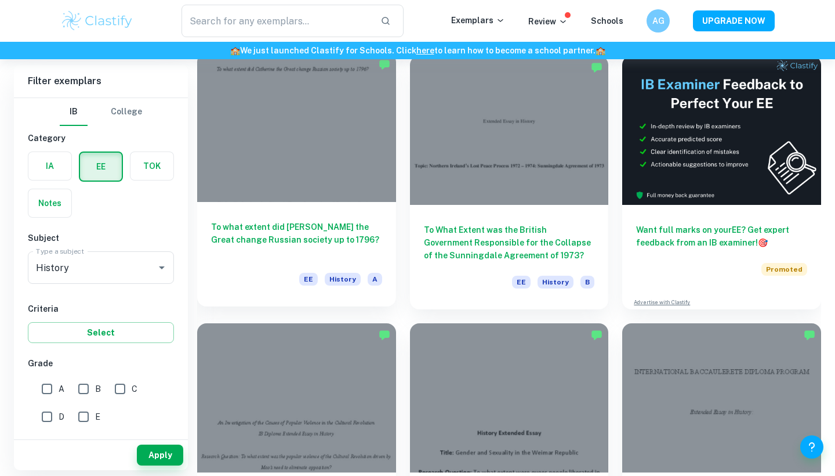 The image size is (835, 476). Describe the element at coordinates (152, 166) in the screenshot. I see `button: TOK` at that location.